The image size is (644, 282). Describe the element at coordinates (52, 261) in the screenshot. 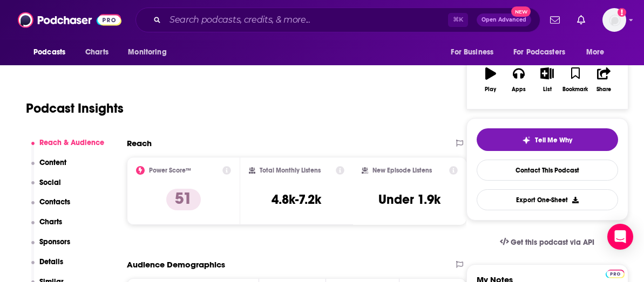

I see `p: Details` at that location.